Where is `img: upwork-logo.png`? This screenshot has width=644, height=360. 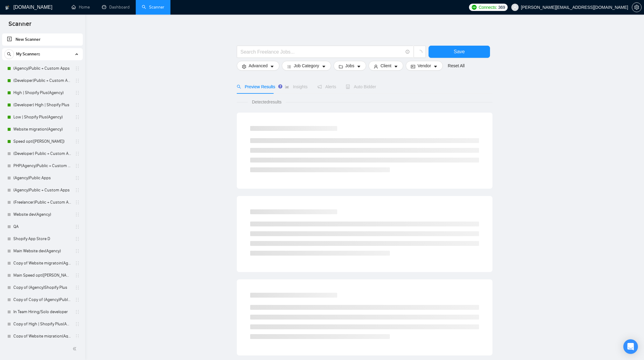
img: upwork-logo.png is located at coordinates (474, 7).